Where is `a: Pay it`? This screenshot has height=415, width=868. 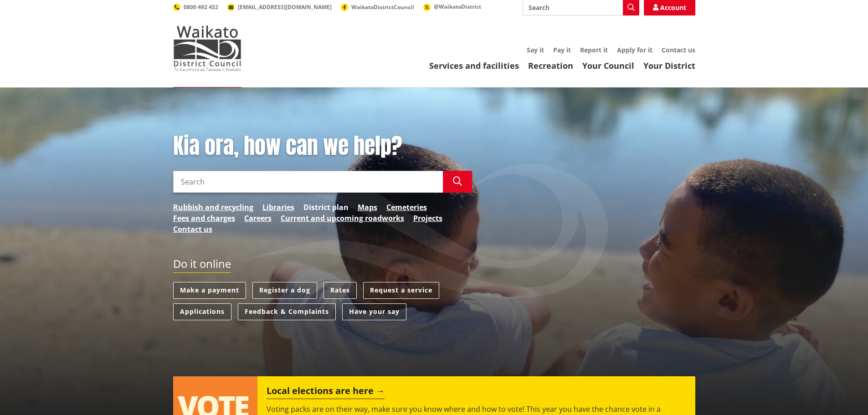 a: Pay it is located at coordinates (562, 50).